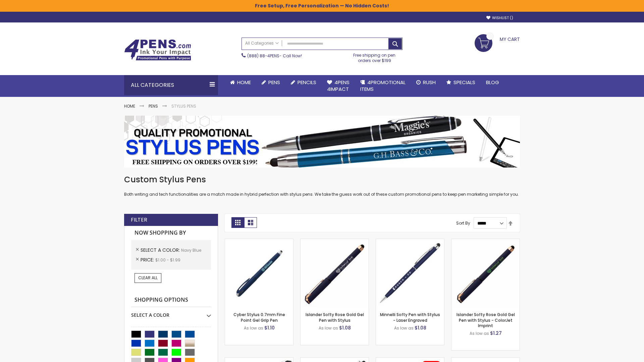  Describe the element at coordinates (237, 222) in the screenshot. I see `strong: Grid` at that location.